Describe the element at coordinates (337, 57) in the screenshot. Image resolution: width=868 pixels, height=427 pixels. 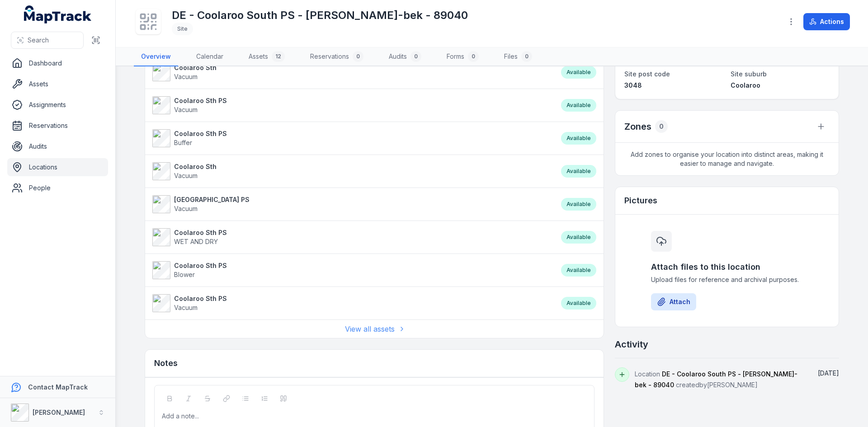
I see `a: Reservations0` at that location.